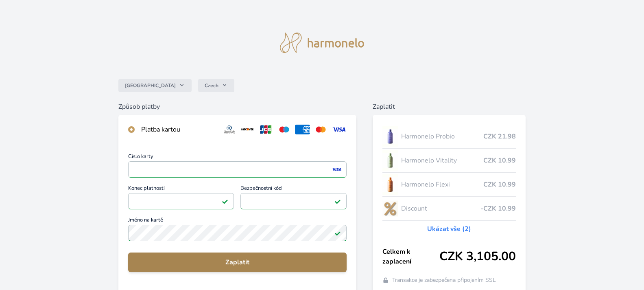 The image size is (644, 290). What do you see at coordinates (284, 129) in the screenshot?
I see `img: maestro.svg` at bounding box center [284, 129].